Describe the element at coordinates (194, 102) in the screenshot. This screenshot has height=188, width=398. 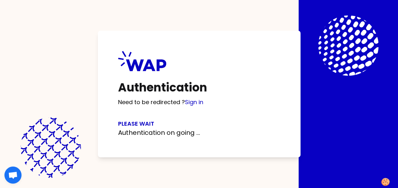
I see `a: Sign in` at that location.